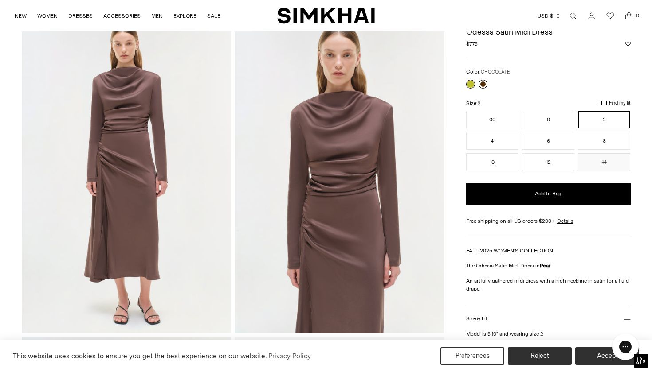 The height and width of the screenshot is (372, 652). What do you see at coordinates (610, 16) in the screenshot?
I see `a: Wishlist` at bounding box center [610, 16].